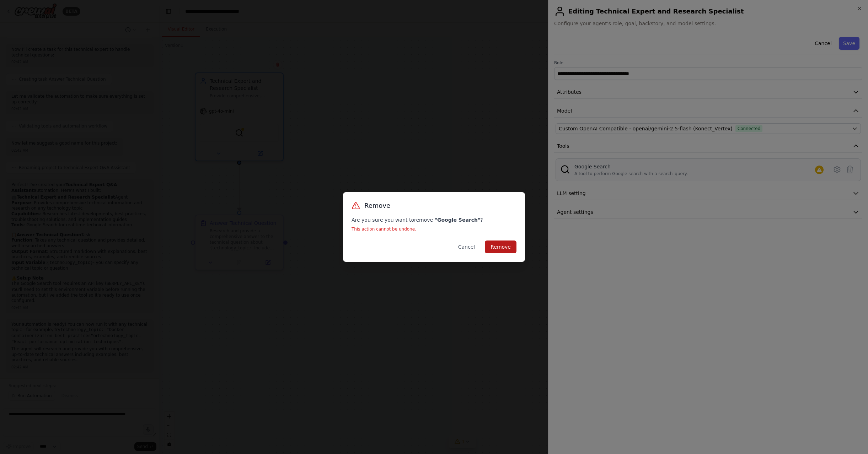 This screenshot has width=868, height=454. I want to click on h3: Remove, so click(377, 206).